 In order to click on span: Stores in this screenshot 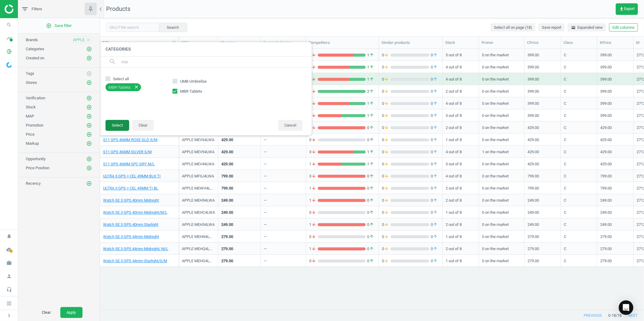, I will do `click(31, 83)`.